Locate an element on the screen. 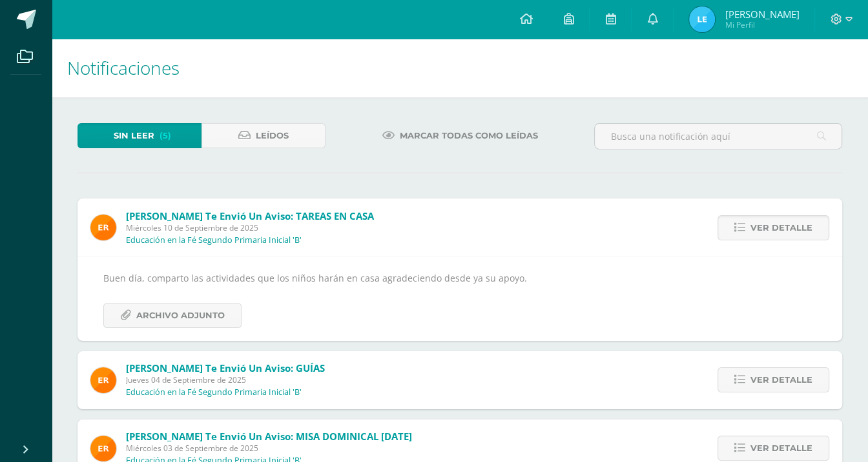 The image size is (868, 462). a: Marcar todas como leídas is located at coordinates (459, 135).